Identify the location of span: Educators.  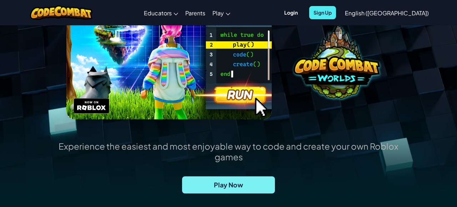
(158, 13).